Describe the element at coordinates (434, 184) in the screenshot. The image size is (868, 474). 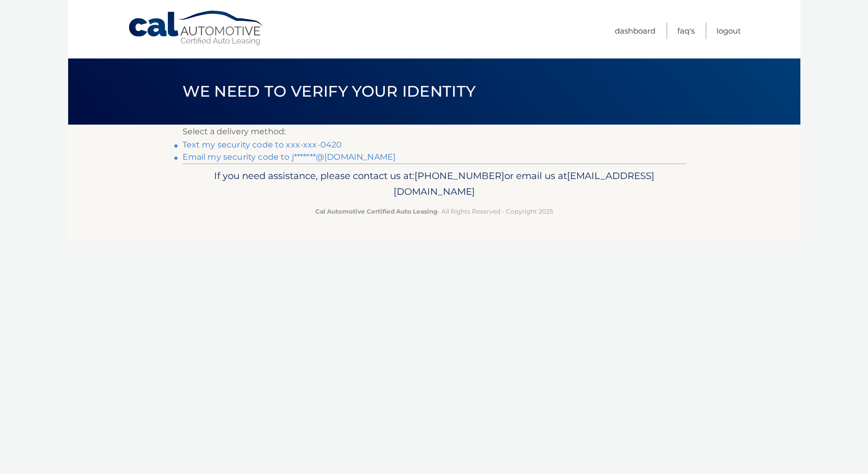
I see `p: If you need assistance, please contact us at: or email us at` at that location.